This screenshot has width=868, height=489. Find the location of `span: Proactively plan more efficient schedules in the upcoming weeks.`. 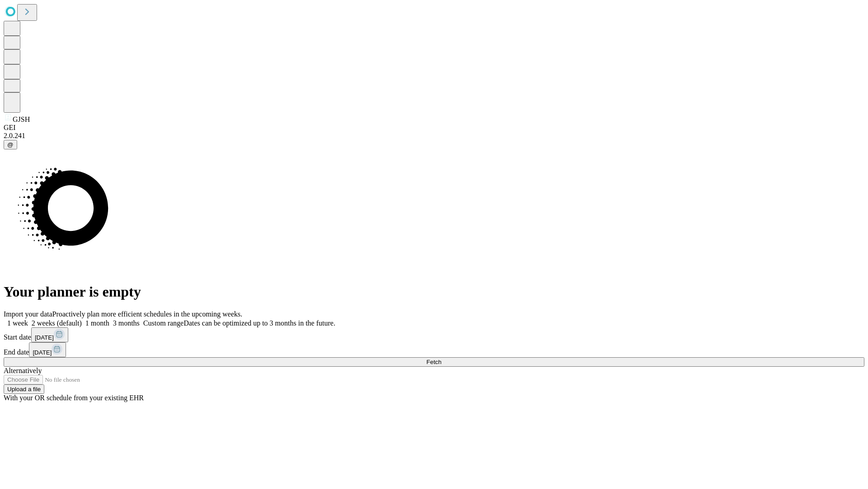

span: Proactively plan more efficient schedules in the upcoming weeks. is located at coordinates (147, 313).